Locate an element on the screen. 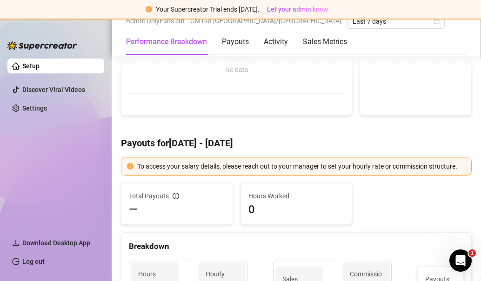  div: To access your salary details, please reach out to your manager to set your hourly rate or commis... is located at coordinates (301, 167).